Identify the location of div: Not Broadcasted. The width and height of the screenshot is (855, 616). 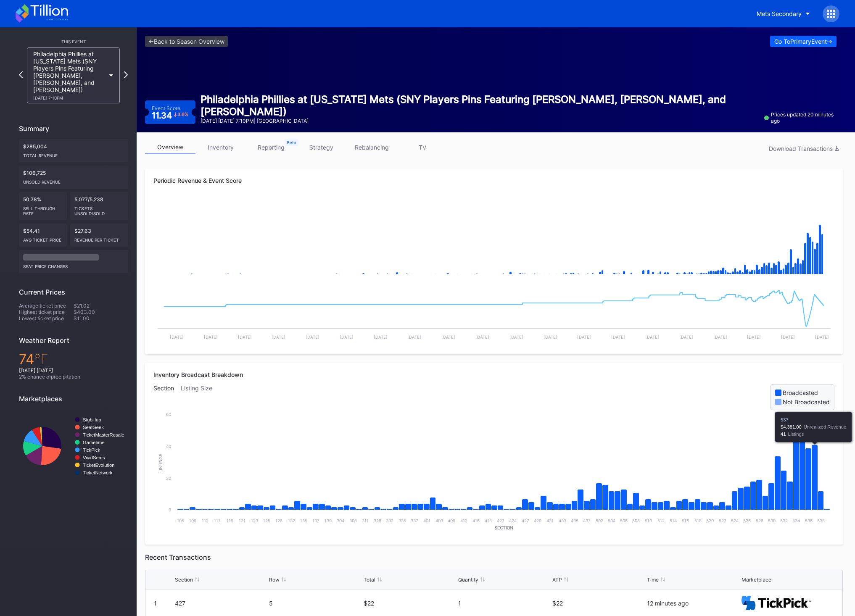
(806, 402).